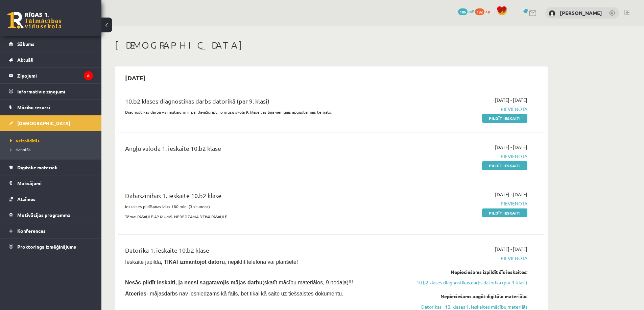 The height and width of the screenshot is (310, 644). What do you see at coordinates (33, 108) in the screenshot?
I see `span: Mācību resursi` at bounding box center [33, 108].